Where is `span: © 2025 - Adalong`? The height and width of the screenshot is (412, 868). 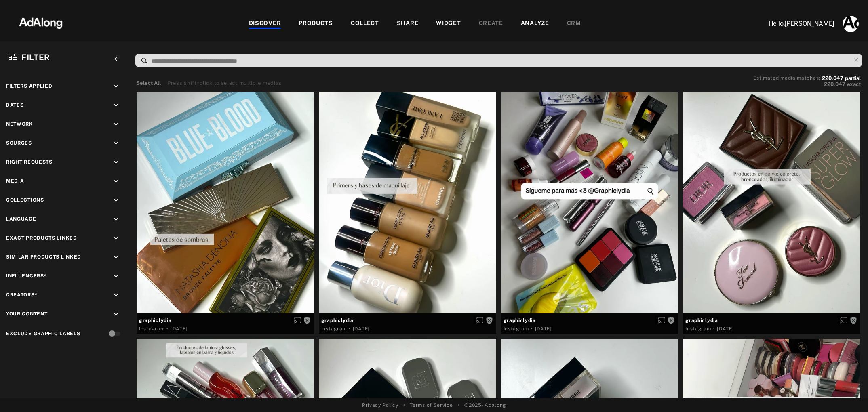
span: © 2025 - Adalong is located at coordinates (485, 405).